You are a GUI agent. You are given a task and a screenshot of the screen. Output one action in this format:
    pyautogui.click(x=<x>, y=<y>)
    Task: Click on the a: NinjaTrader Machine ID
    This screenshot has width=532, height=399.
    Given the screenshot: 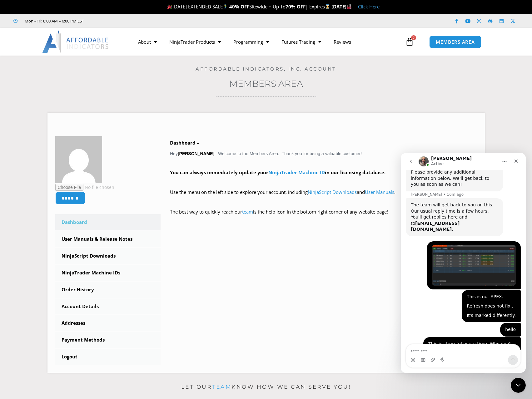 What is the action you would take?
    pyautogui.click(x=296, y=172)
    